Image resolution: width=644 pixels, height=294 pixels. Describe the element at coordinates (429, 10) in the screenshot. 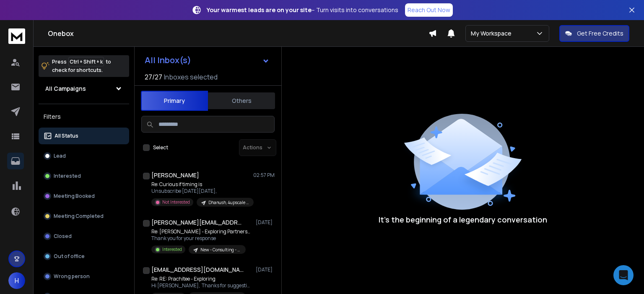

I see `a: Reach Out Now` at that location.